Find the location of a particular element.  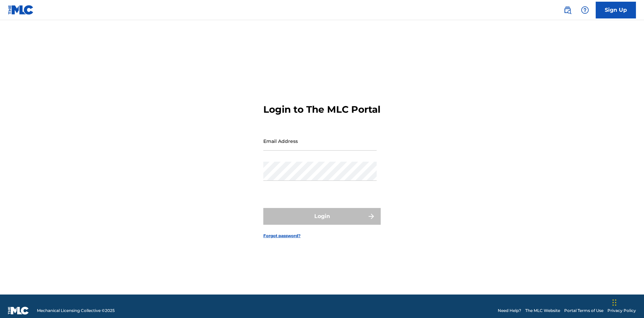

span: Mechanical Licensing Collective © 2025 is located at coordinates (76, 311).